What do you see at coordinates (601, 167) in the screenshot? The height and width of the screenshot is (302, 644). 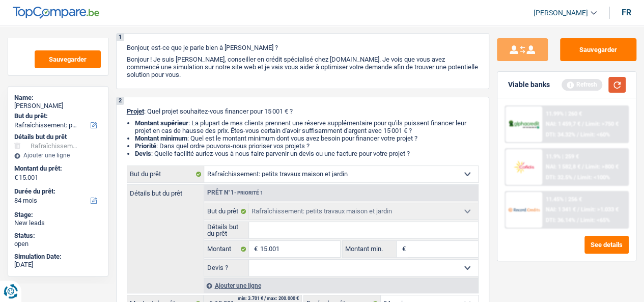 I see `span: Limit: >800 €` at bounding box center [601, 167].